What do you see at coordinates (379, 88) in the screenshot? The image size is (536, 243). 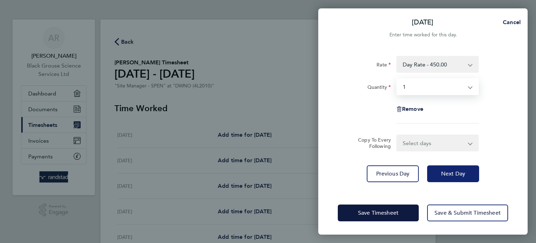 I see `label: Quantity` at bounding box center [379, 88].